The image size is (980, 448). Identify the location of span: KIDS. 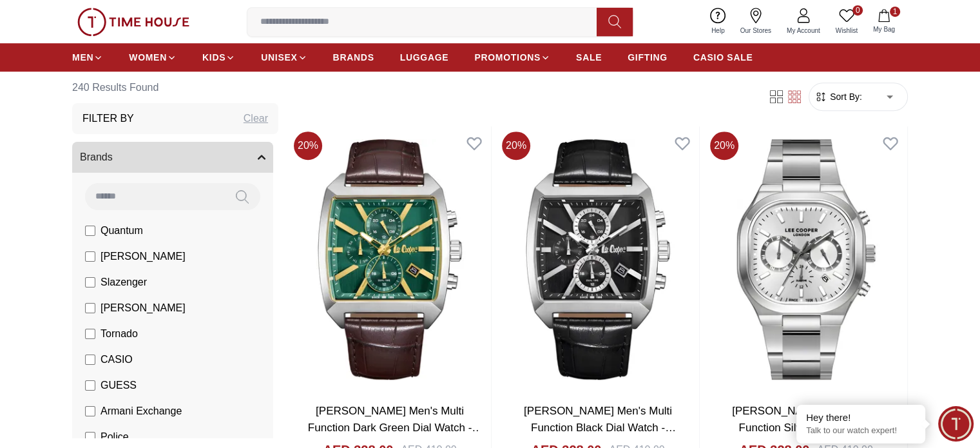
(214, 58).